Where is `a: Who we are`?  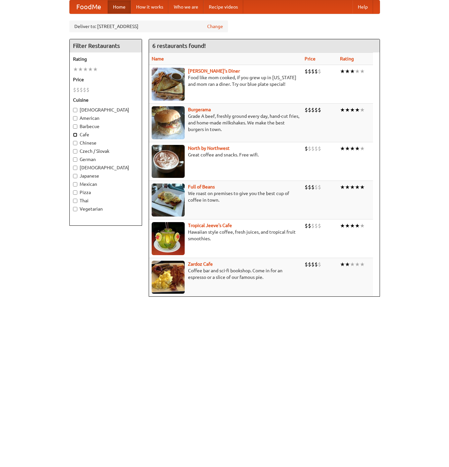
a: Who we are is located at coordinates (186, 7).